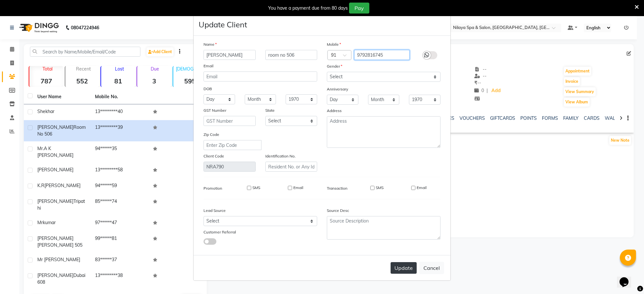 The width and height of the screenshot is (644, 294). What do you see at coordinates (270, 111) in the screenshot?
I see `label: State` at bounding box center [270, 111].